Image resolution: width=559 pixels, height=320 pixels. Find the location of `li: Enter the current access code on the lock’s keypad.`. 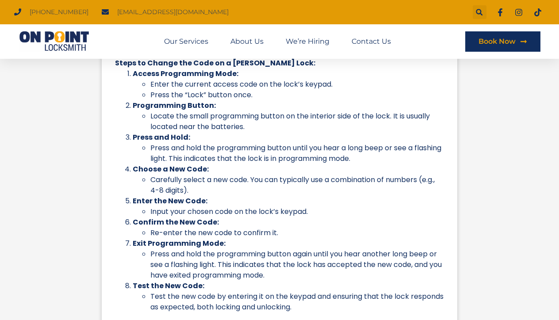

li: Enter the current access code on the lock’s keypad. is located at coordinates (297, 84).